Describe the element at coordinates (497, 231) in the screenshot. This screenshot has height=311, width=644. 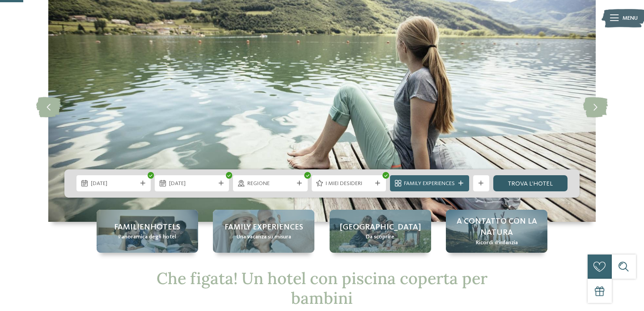
I see `a: Cercate un hotel con piscina coperta per bambini in Alto Adige? A contatto con la natura Ricordi ...` at that location.